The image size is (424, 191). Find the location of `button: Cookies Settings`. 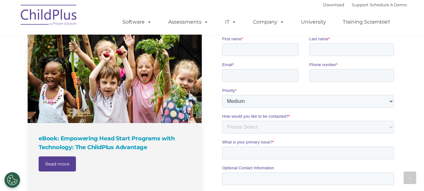

button: Cookies Settings is located at coordinates (12, 180).